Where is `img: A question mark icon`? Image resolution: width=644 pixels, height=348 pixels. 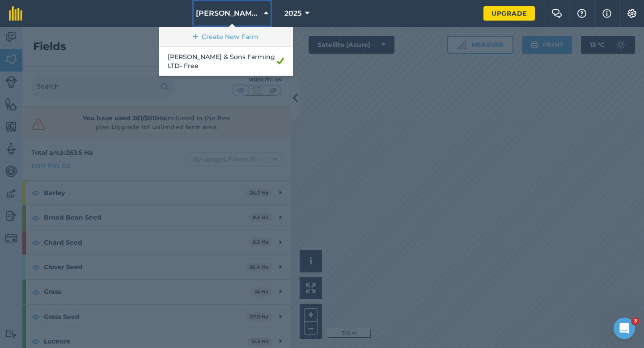
img: A question mark icon is located at coordinates (582, 13).